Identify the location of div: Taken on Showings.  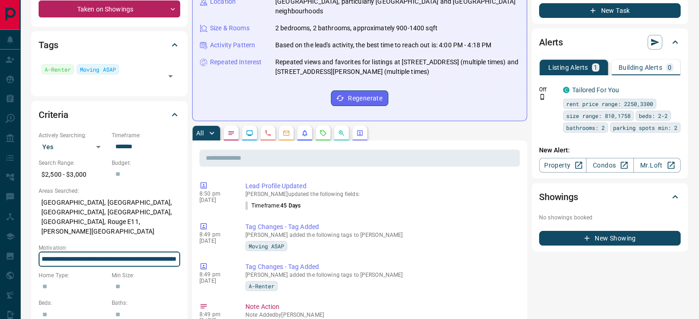
(109, 9).